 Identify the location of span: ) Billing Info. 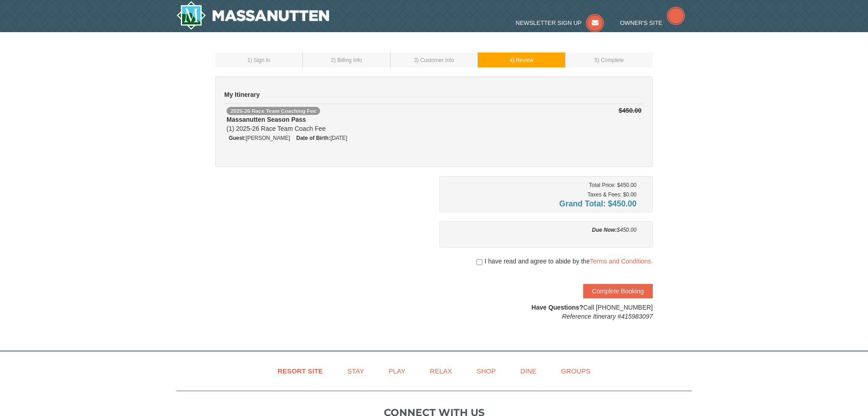
(348, 60).